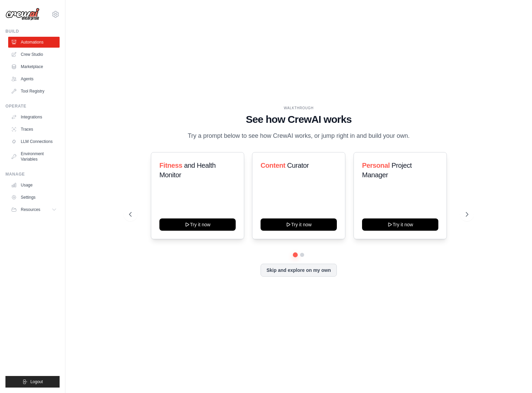 This screenshot has width=532, height=393. What do you see at coordinates (34, 54) in the screenshot?
I see `a: Crew Studio` at bounding box center [34, 54].